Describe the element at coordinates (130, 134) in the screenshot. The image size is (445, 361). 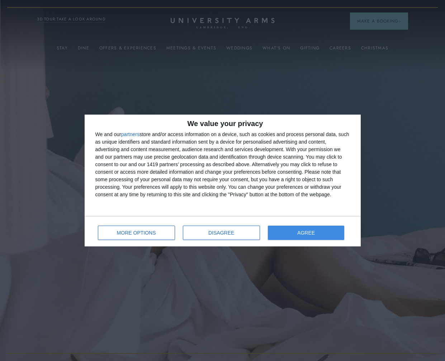
I see `button: partners` at that location.